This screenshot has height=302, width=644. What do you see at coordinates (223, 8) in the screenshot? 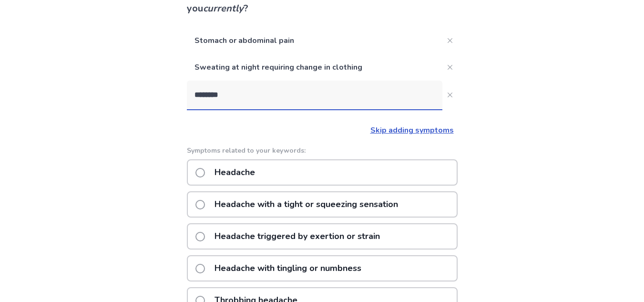
I see `i: currently` at bounding box center [223, 8].